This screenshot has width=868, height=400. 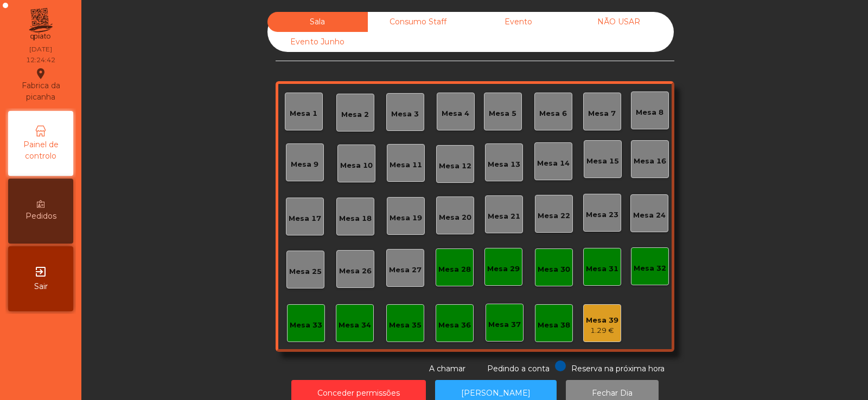 What do you see at coordinates (405, 271) in the screenshot?
I see `div: Mesa 27` at bounding box center [405, 271].